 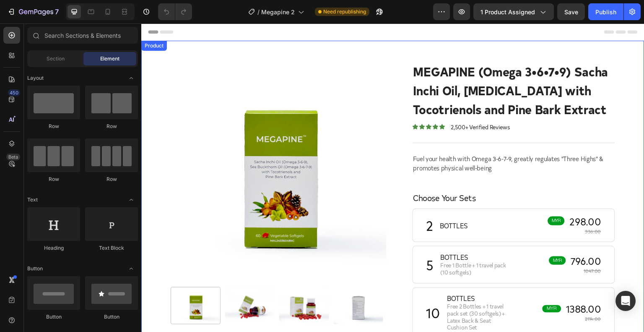 I want to click on div: Undo/Redo, so click(x=175, y=12).